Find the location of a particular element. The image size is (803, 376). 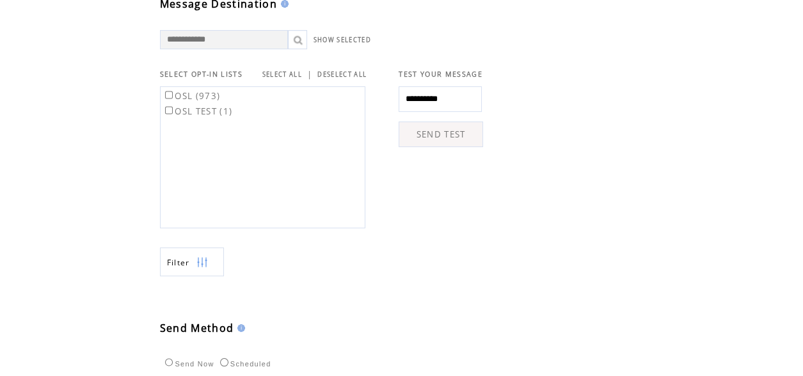

label: OSL (973) is located at coordinates (191, 96).